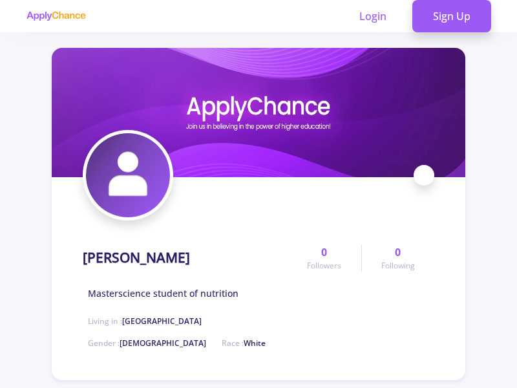  I want to click on img: applychance logo text only, so click(56, 16).